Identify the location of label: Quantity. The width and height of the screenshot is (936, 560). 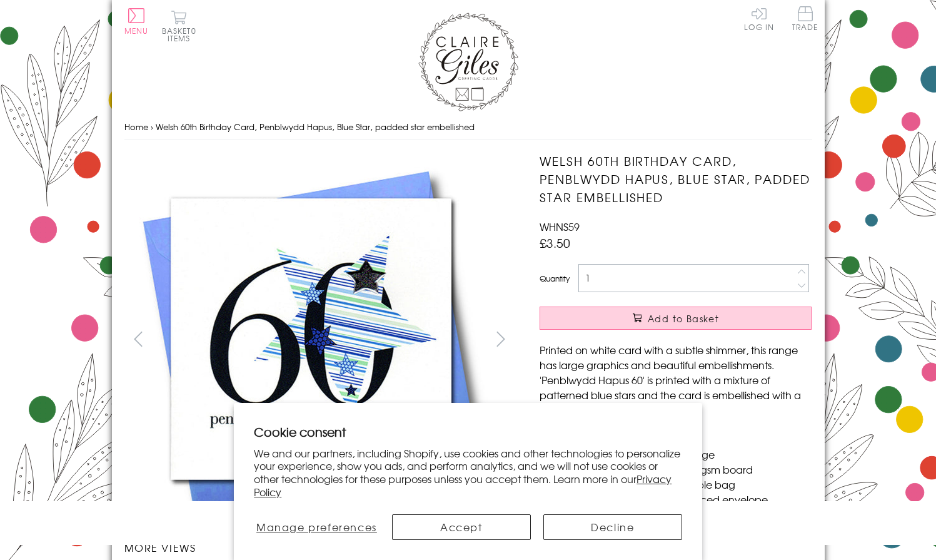
(554, 278).